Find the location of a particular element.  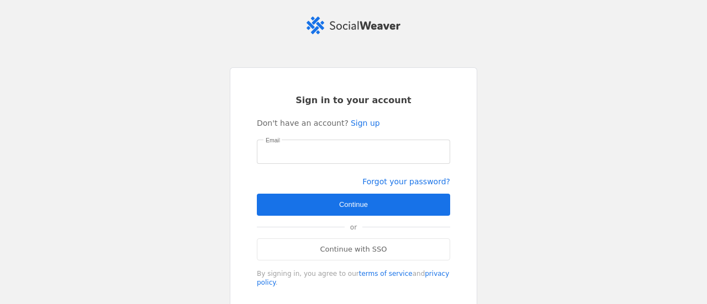

input: Email is located at coordinates (353, 152).